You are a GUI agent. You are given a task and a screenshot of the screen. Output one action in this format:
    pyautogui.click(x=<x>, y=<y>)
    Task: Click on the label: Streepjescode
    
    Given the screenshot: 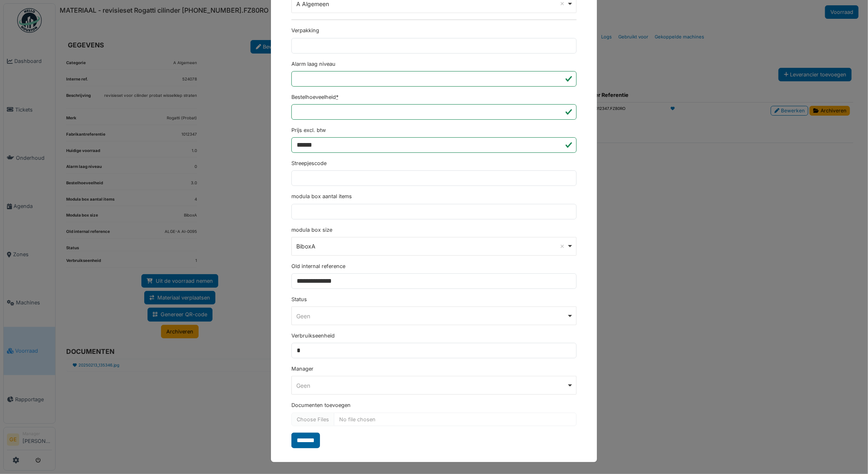 What is the action you would take?
    pyautogui.click(x=309, y=163)
    